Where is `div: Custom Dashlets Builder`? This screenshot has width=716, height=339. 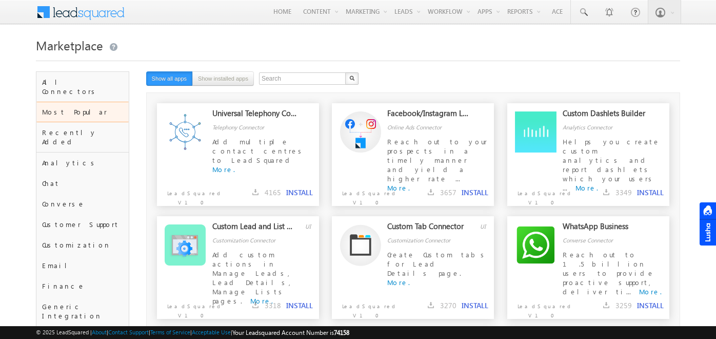 div: Custom Dashlets Builder is located at coordinates (605, 115).